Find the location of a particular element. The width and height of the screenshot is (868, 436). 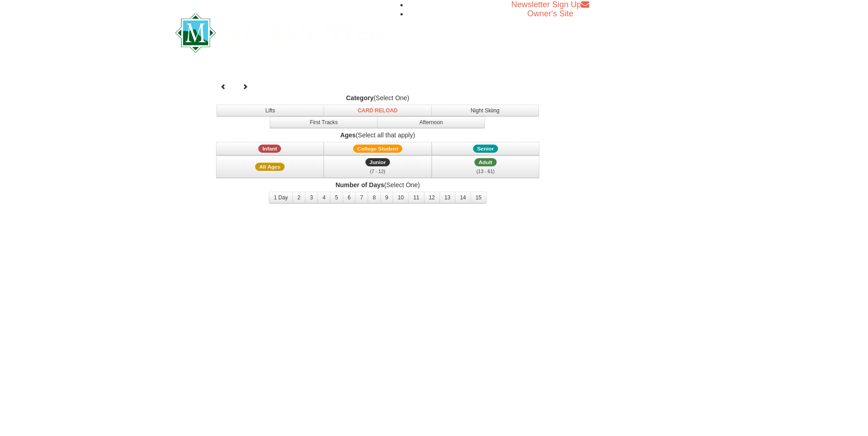

strong: Category is located at coordinates (359, 98).